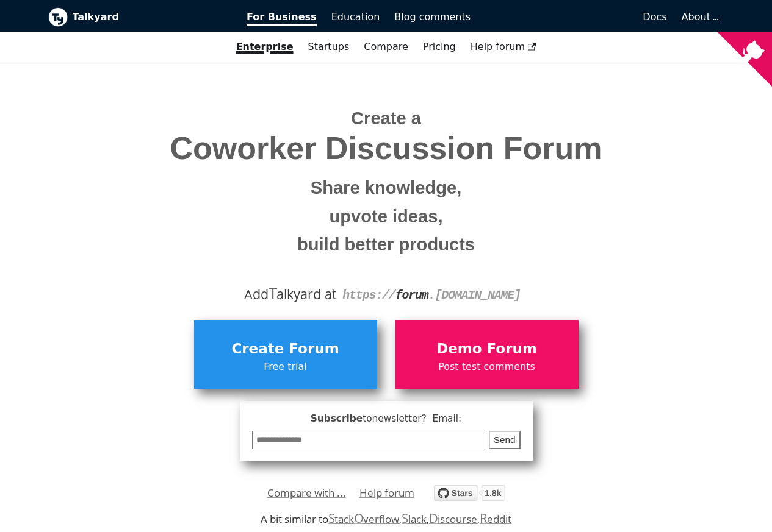 The height and width of the screenshot is (532, 772). What do you see at coordinates (358, 518) in the screenshot?
I see `span: O` at bounding box center [358, 518].